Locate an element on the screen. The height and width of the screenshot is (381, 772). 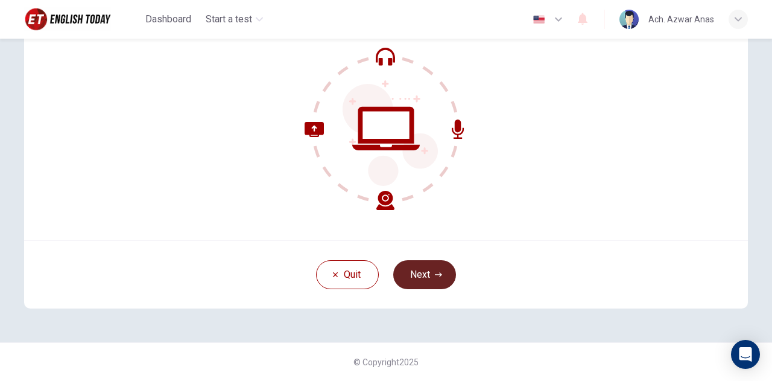
div: Open Intercom Messenger is located at coordinates (746, 354).